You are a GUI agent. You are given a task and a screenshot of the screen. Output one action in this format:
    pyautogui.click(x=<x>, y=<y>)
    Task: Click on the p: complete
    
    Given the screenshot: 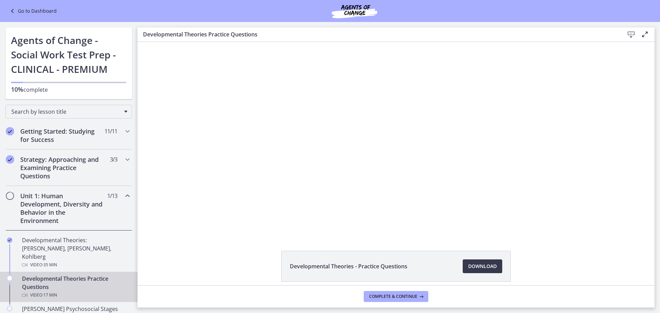 What is the action you would take?
    pyautogui.click(x=69, y=89)
    